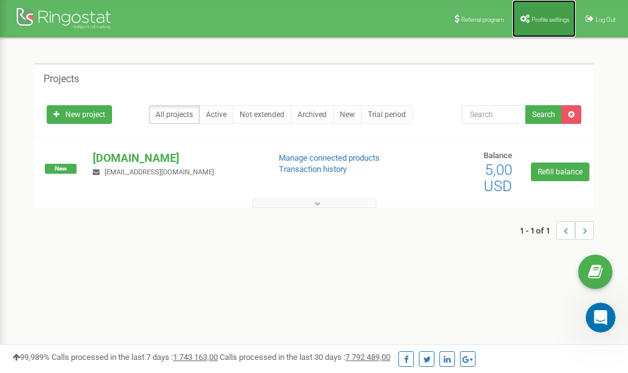  I want to click on button: Search, so click(543, 115).